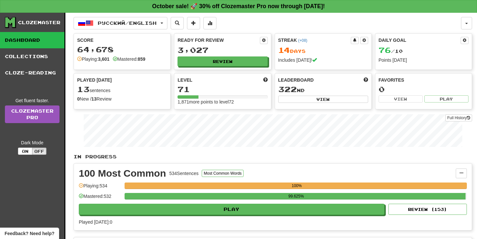 This screenshot has width=477, height=239. What do you see at coordinates (428, 210) in the screenshot?
I see `button: Review (153)` at bounding box center [428, 210].